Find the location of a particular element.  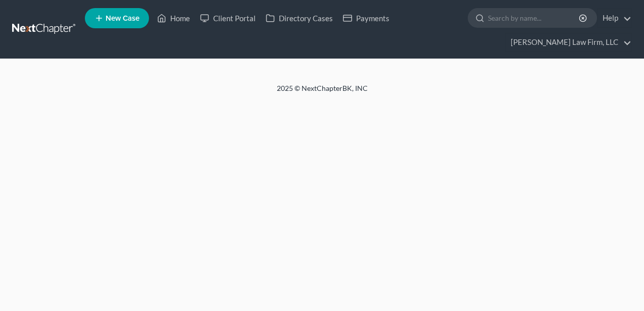

a: Help is located at coordinates (614, 18).